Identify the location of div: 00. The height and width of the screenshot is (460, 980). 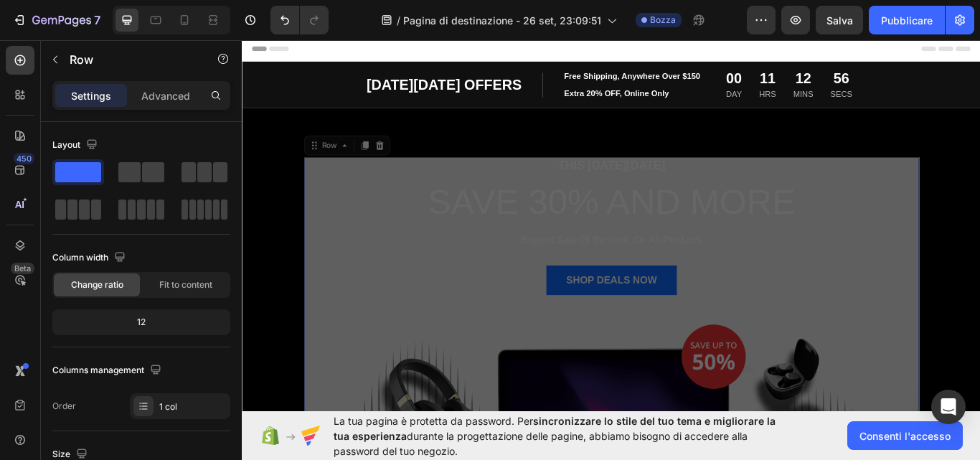
(574, 49).